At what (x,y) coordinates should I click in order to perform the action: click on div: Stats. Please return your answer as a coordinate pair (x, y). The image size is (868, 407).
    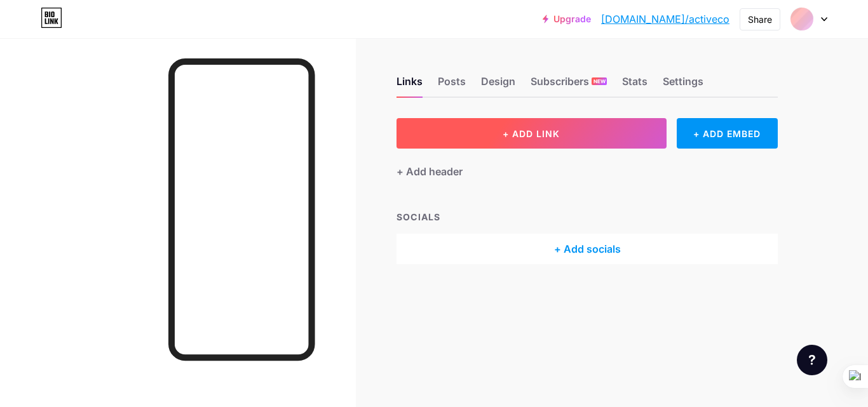
    Looking at the image, I should click on (635, 85).